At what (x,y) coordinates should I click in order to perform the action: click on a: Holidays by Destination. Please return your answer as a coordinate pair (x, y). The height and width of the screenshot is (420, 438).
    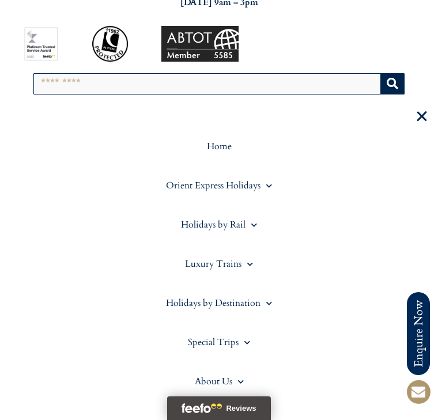
    Looking at the image, I should click on (219, 303).